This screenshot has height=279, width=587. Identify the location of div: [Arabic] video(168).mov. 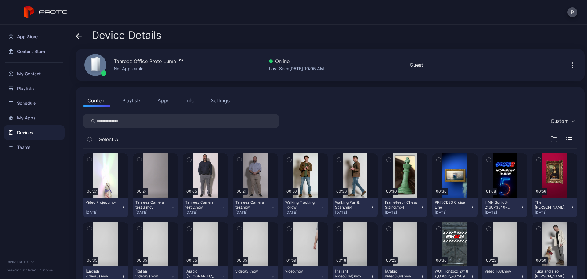
(402, 274).